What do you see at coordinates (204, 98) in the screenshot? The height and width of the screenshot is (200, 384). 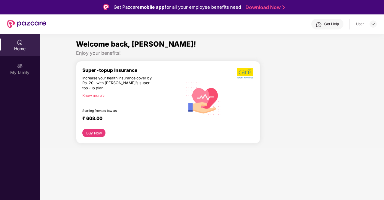 I see `img: svg+xml;base64,PHN2ZyB4bWxucz0iaHR0cDovL3d3dy53My5vcmcvMjAwMC9zdmciIHhtbG5zOnhsaW5rPSJodHRwOi8vd3...` at bounding box center [204, 98].